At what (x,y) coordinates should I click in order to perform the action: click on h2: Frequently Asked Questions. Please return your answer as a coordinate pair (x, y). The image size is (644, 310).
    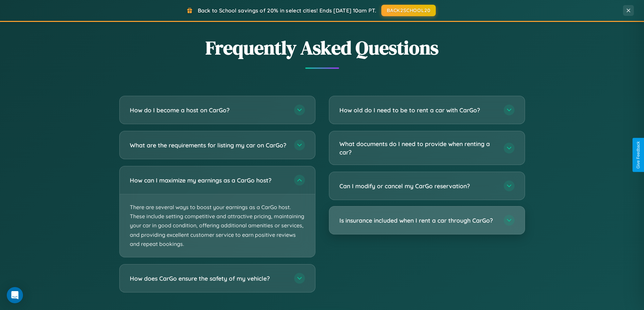
    Looking at the image, I should click on (322, 48).